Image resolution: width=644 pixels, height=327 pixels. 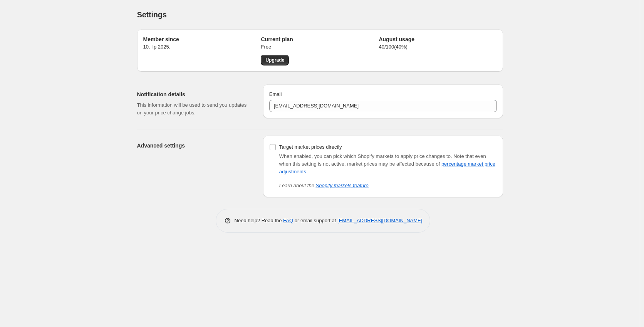 I want to click on p: Free, so click(x=320, y=47).